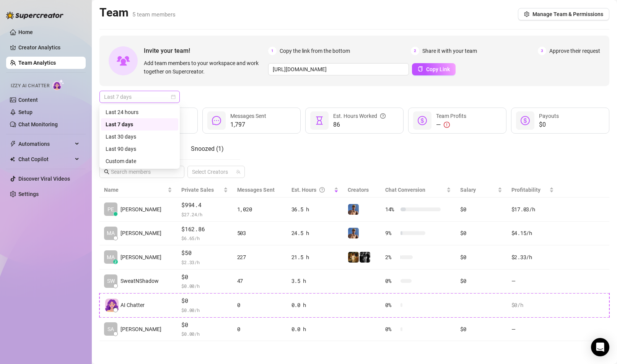 Image resolution: width=617 pixels, height=364 pixels. Describe the element at coordinates (208, 149) in the screenshot. I see `span: Snoozed ( 1 )` at that location.